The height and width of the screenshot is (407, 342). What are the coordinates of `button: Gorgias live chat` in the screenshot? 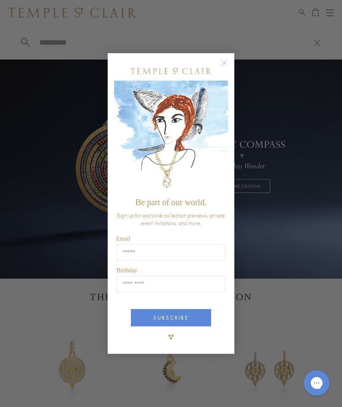 It's located at (17, 16).